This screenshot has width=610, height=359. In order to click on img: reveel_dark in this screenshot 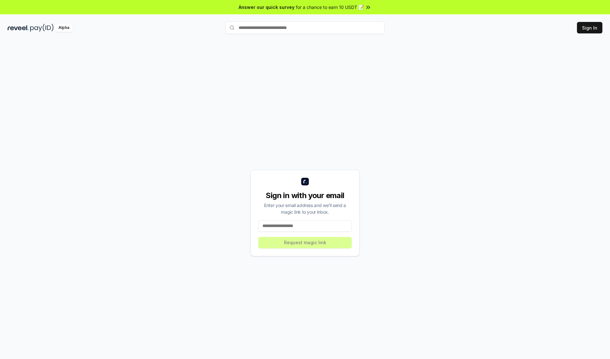, I will do `click(18, 28)`.